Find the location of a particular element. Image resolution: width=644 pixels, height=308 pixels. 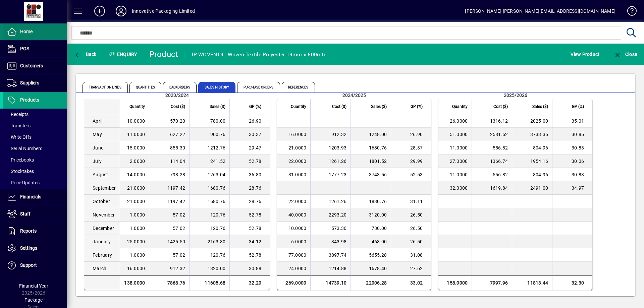

span: 855.30 is located at coordinates (178, 148).